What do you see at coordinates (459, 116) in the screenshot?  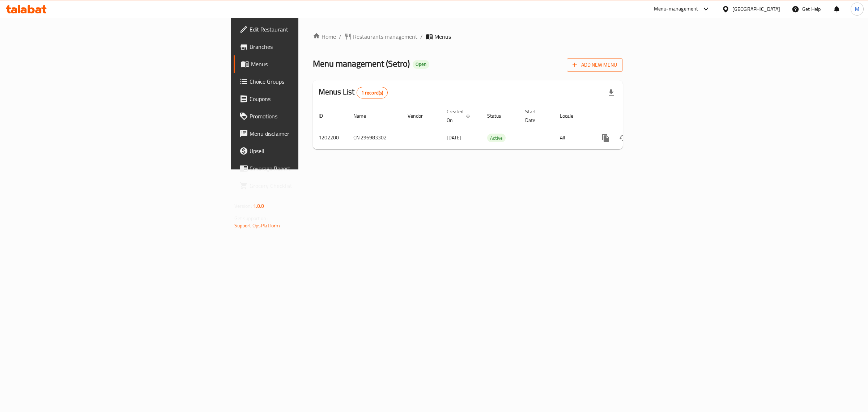 I see `span: Created On` at bounding box center [459, 116].